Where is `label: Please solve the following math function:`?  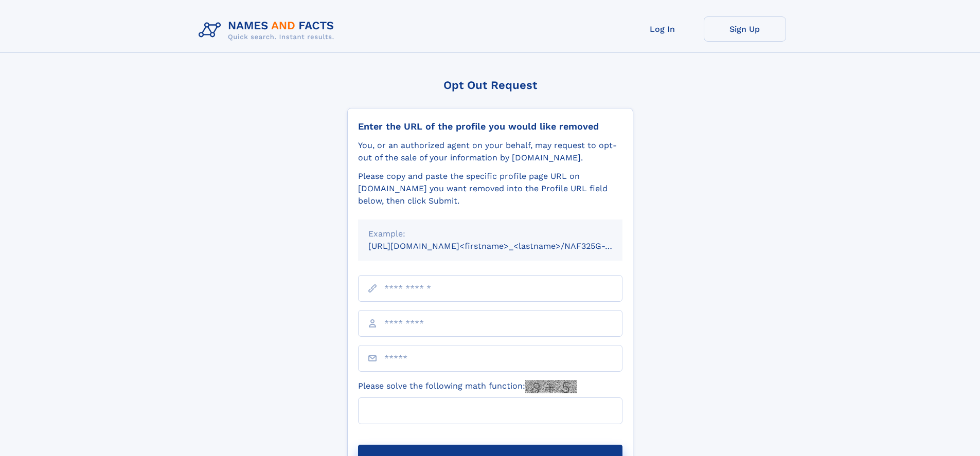
label: Please solve the following math function: is located at coordinates (467, 386).